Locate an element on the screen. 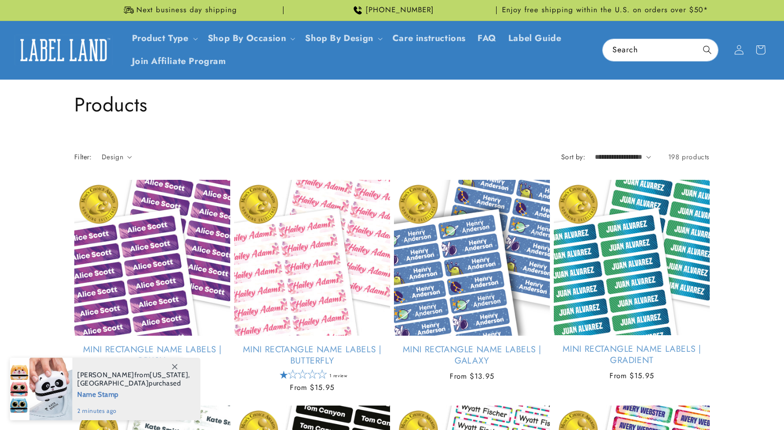 This screenshot has height=430, width=784. span: Design is located at coordinates (112, 157).